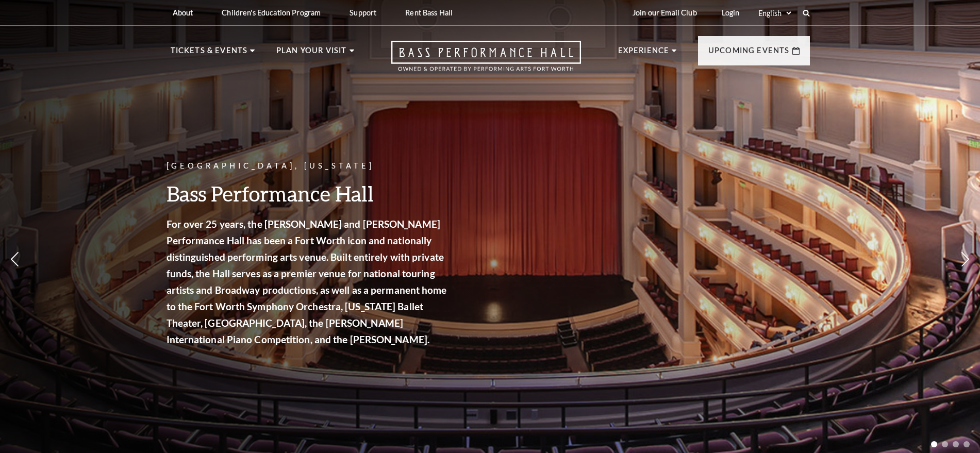 The image size is (980, 453). Describe the element at coordinates (428, 12) in the screenshot. I see `p: Rent Bass Hall` at that location.